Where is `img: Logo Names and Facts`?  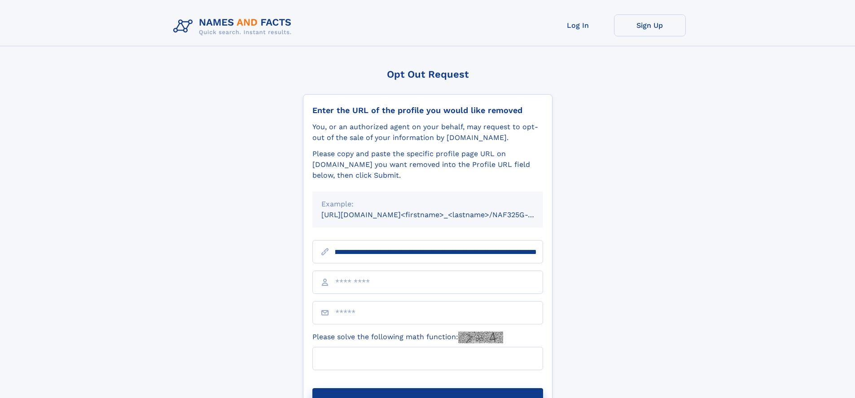
img: Logo Names and Facts is located at coordinates (234, 26).